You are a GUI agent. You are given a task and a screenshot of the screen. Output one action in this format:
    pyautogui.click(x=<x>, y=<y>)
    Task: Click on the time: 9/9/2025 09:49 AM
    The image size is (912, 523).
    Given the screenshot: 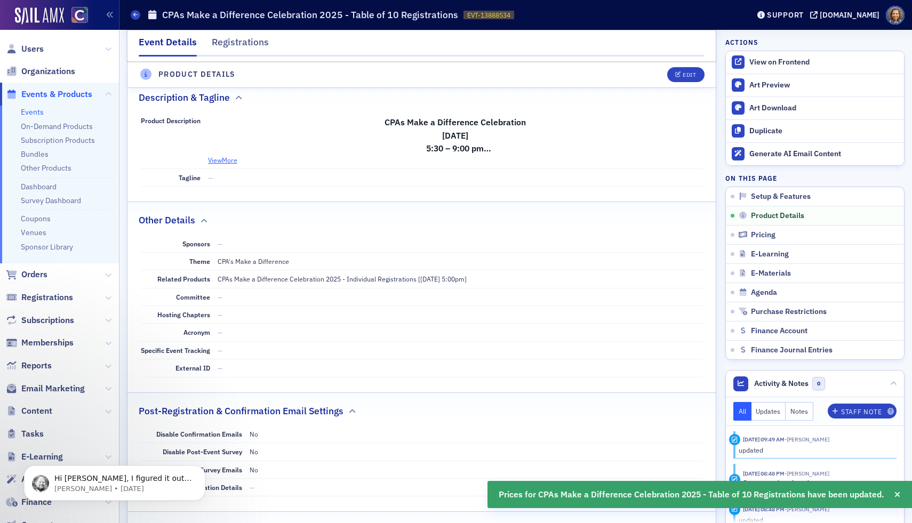 What is the action you would take?
    pyautogui.click(x=764, y=440)
    